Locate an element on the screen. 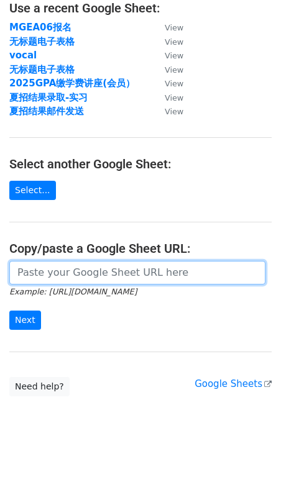  a: 夏招结果录取-实习 is located at coordinates (48, 98).